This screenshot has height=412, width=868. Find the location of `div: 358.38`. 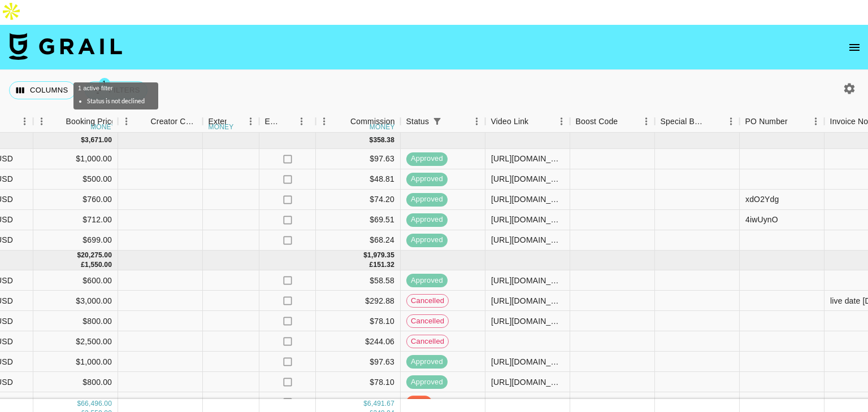

div: 358.38 is located at coordinates (383, 140).